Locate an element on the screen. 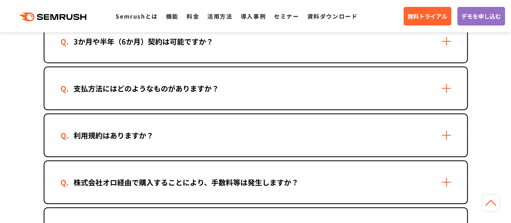 The width and height of the screenshot is (511, 223). span: 無料トライアル is located at coordinates (428, 16).